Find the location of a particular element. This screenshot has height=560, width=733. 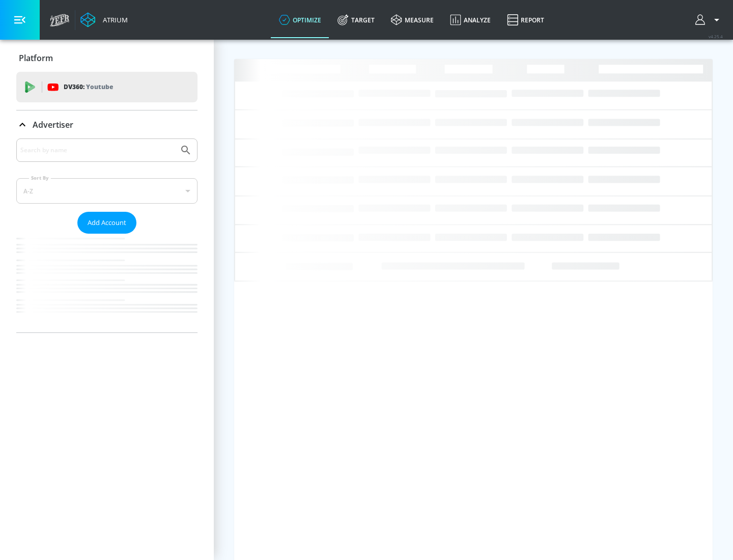

button: Add Account is located at coordinates (107, 222).